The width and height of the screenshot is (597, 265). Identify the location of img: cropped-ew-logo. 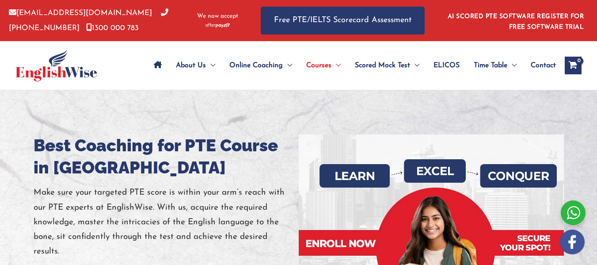
(56, 65).